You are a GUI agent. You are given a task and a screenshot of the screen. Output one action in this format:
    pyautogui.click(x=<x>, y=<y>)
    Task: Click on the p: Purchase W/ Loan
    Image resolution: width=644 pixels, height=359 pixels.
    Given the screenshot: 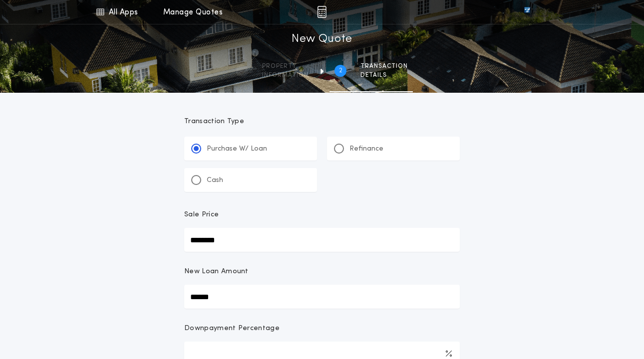 What is the action you would take?
    pyautogui.click(x=237, y=149)
    